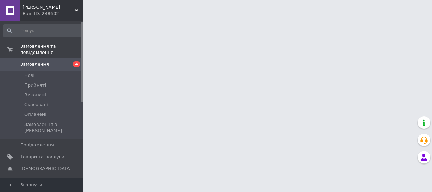 The height and width of the screenshot is (192, 432). What do you see at coordinates (35, 95) in the screenshot?
I see `span: Виконані` at bounding box center [35, 95].